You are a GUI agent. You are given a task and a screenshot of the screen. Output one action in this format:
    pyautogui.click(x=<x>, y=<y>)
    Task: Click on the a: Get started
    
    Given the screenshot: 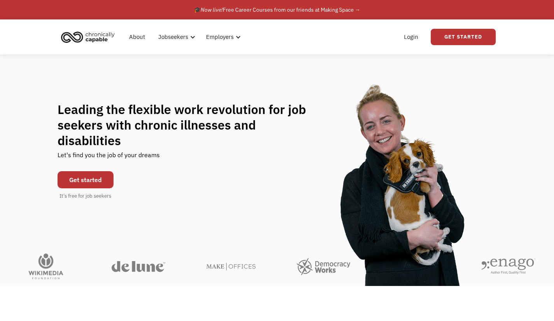 What is the action you would take?
    pyautogui.click(x=85, y=180)
    